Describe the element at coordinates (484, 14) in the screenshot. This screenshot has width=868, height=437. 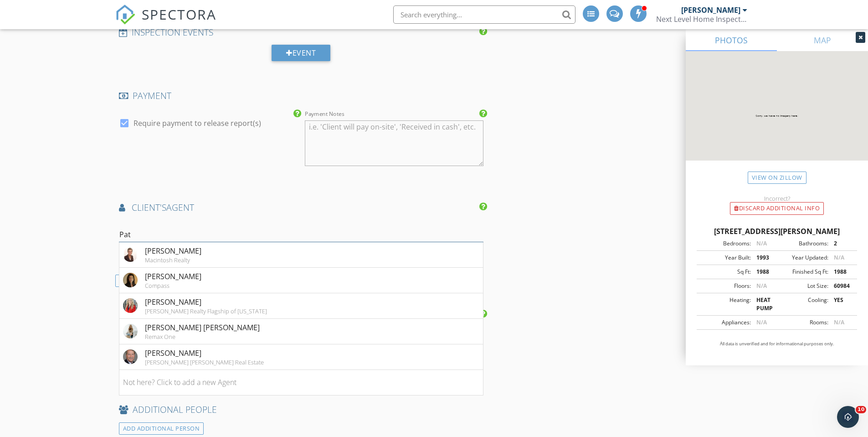
I see `input: Search everything...` at that location.